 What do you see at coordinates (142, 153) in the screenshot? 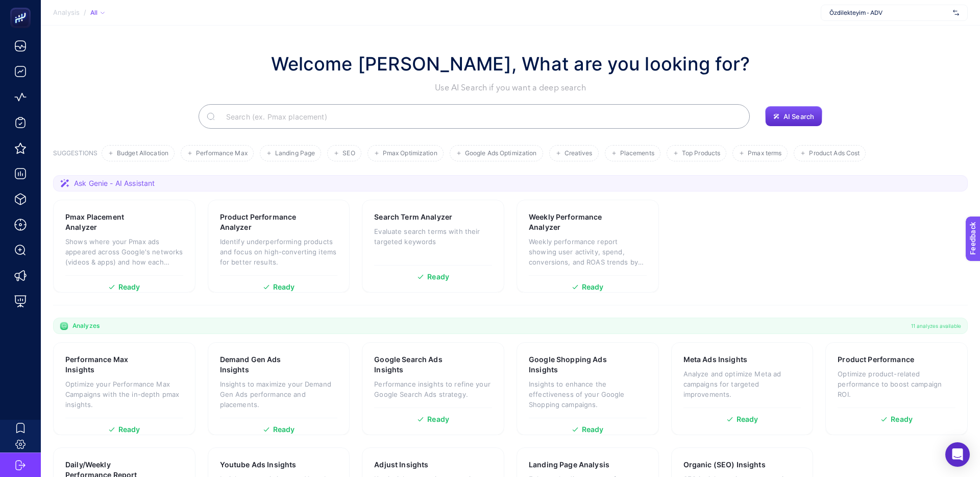
I see `span: Budget Allocation` at bounding box center [142, 153].